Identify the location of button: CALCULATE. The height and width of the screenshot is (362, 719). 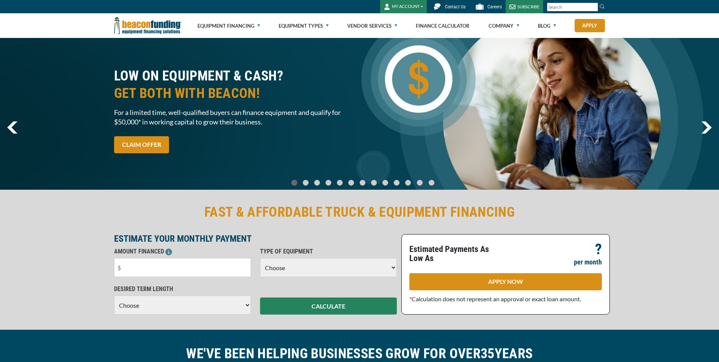
(328, 305).